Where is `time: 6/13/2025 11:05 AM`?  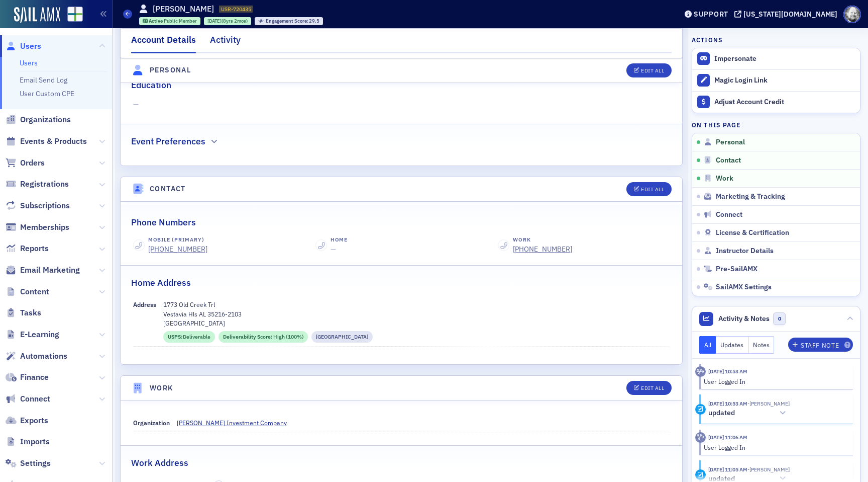
time: 6/13/2025 11:05 AM is located at coordinates (728, 469).